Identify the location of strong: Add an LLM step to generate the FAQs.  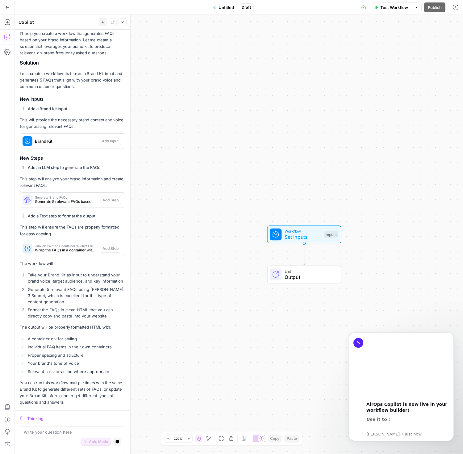
(64, 167).